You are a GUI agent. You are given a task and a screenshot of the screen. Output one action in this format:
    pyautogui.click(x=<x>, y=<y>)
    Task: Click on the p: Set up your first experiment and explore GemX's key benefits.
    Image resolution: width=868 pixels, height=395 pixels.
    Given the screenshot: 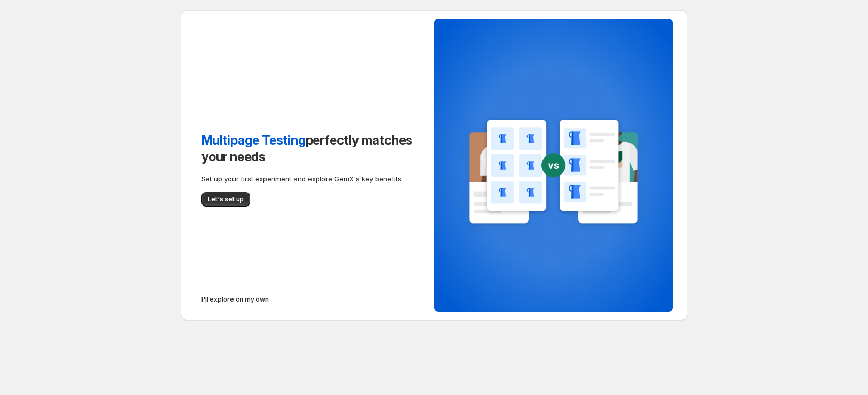 What is the action you would take?
    pyautogui.click(x=308, y=179)
    